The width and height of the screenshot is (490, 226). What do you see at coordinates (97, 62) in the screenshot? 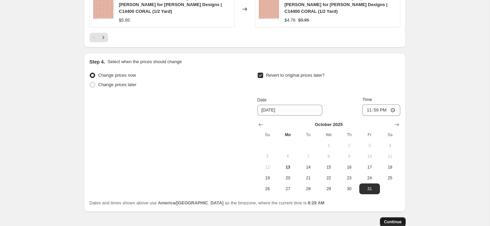
I see `h2: Step 4.` at bounding box center [97, 62].